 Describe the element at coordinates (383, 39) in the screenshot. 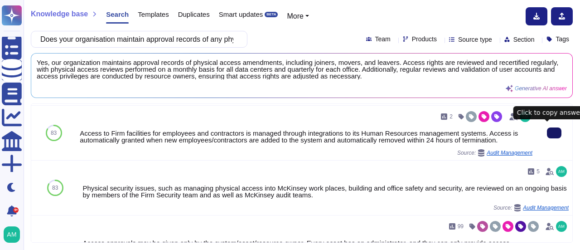

I see `span: Team` at that location.